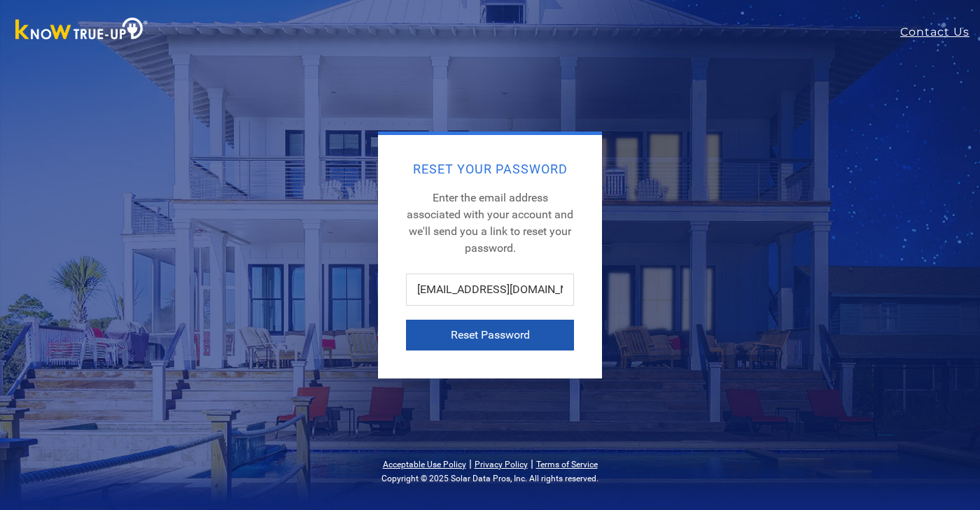 The width and height of the screenshot is (980, 510). I want to click on a: Privacy Policy, so click(501, 464).